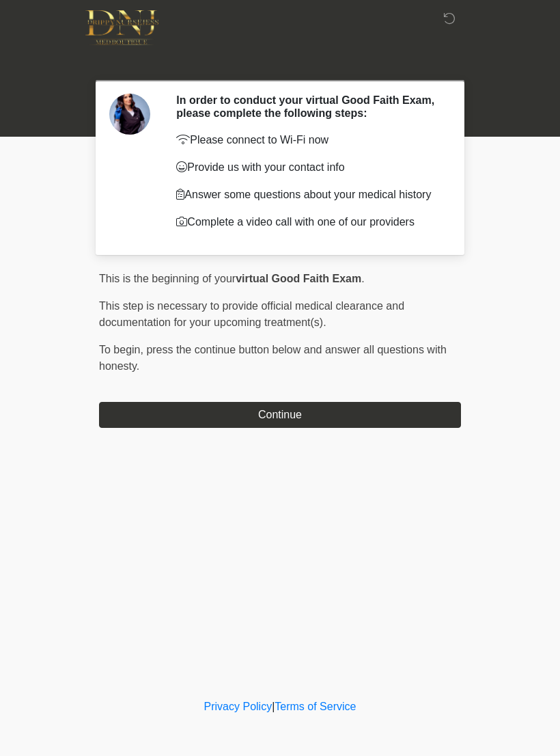 The image size is (560, 756). Describe the element at coordinates (308, 107) in the screenshot. I see `h2: In order to conduct your virtual Good Faith Exam, please complete the following steps:` at that location.